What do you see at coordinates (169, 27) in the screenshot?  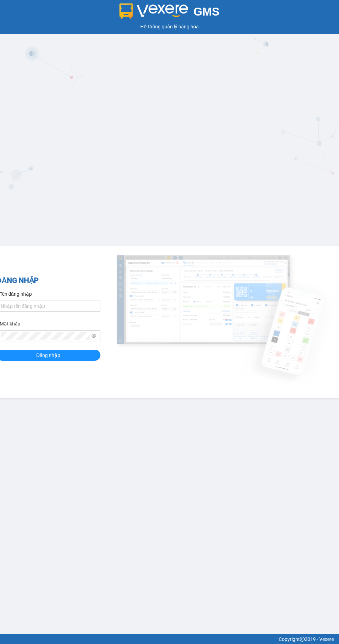 I see `div: Hệ thống quản lý hàng hóa` at bounding box center [169, 27].